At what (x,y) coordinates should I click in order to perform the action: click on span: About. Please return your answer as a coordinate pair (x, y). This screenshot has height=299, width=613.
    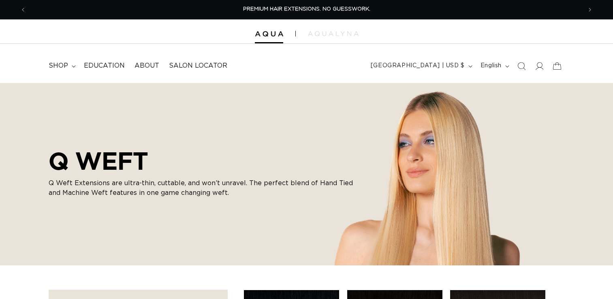
    Looking at the image, I should click on (147, 66).